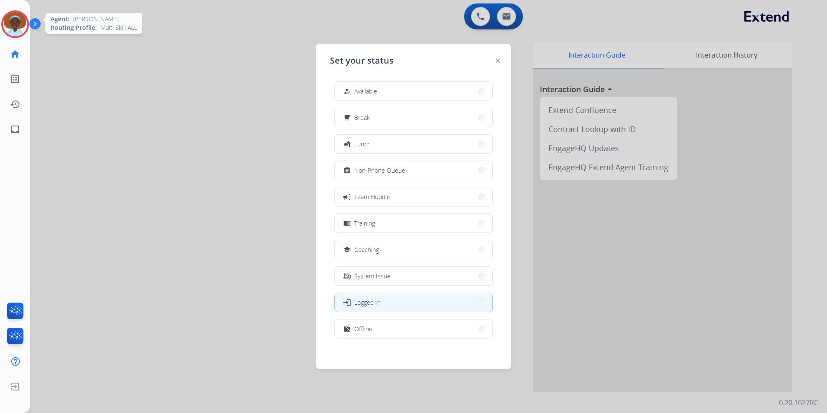 The width and height of the screenshot is (827, 413). Describe the element at coordinates (365, 223) in the screenshot. I see `span: Training` at that location.